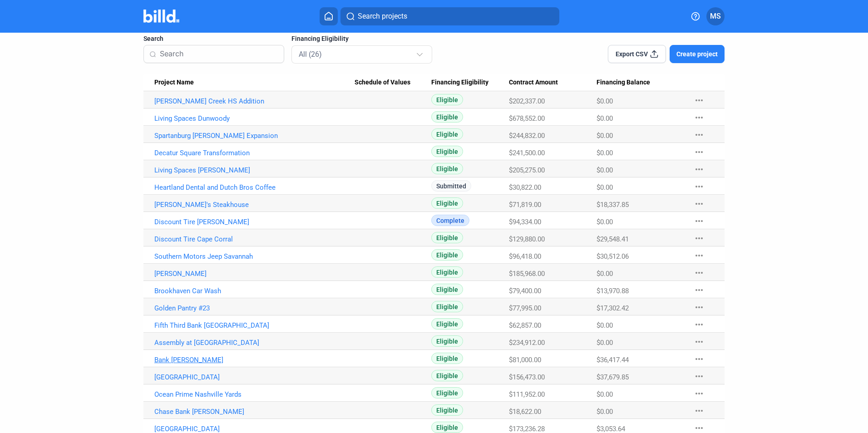  What do you see at coordinates (254, 394) in the screenshot?
I see `a: Ocean Prime Nashville Yards` at bounding box center [254, 394].